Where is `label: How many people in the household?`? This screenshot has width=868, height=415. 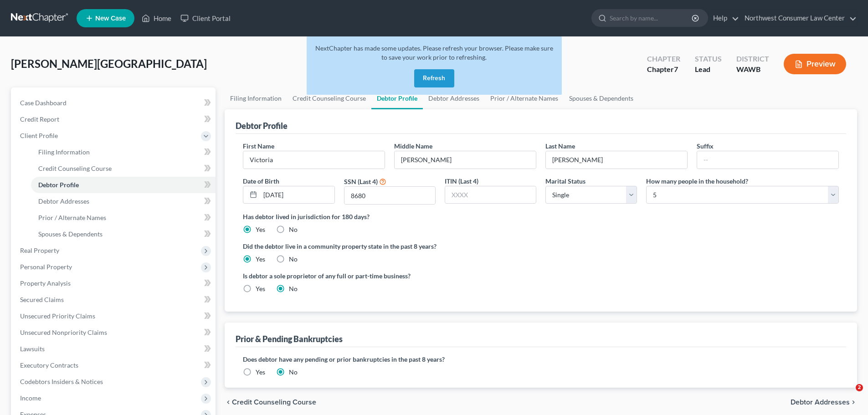
label: How many people in the household? is located at coordinates (697, 181).